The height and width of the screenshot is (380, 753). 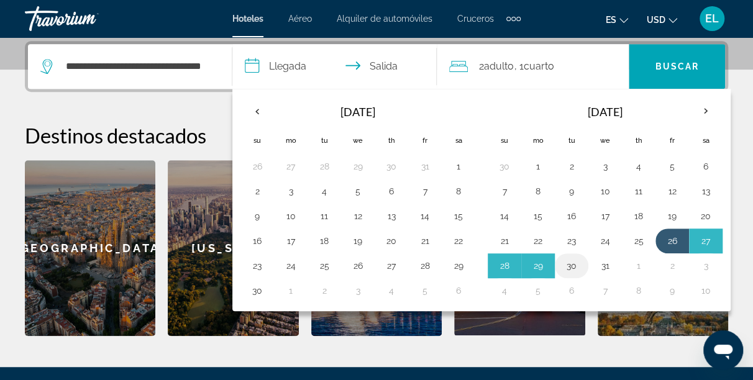 What do you see at coordinates (538, 66) in the screenshot?
I see `span: Cuarto` at bounding box center [538, 66].